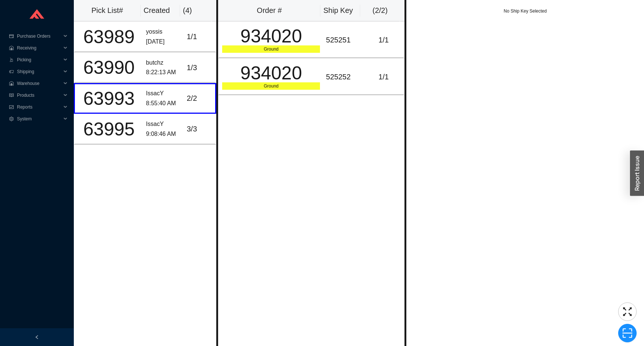 The width and height of the screenshot is (644, 346). Describe the element at coordinates (109, 130) in the screenshot. I see `div: 63995` at that location.